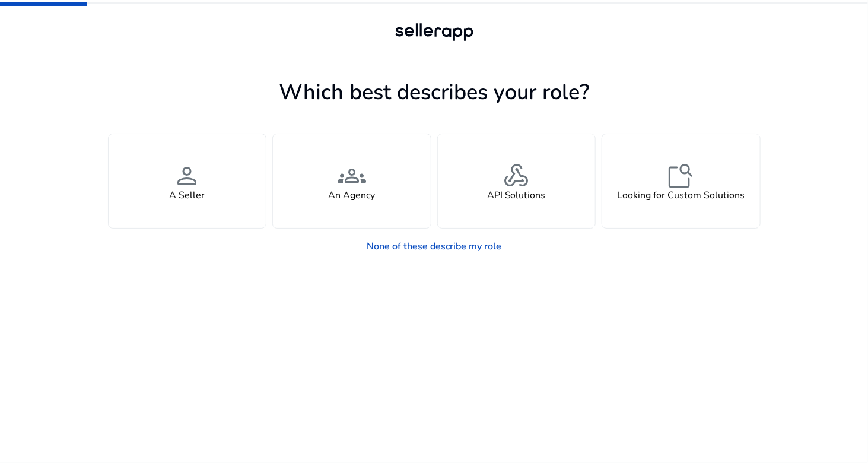 The height and width of the screenshot is (463, 868). I want to click on button: webhookAPI Solutions, so click(516, 181).